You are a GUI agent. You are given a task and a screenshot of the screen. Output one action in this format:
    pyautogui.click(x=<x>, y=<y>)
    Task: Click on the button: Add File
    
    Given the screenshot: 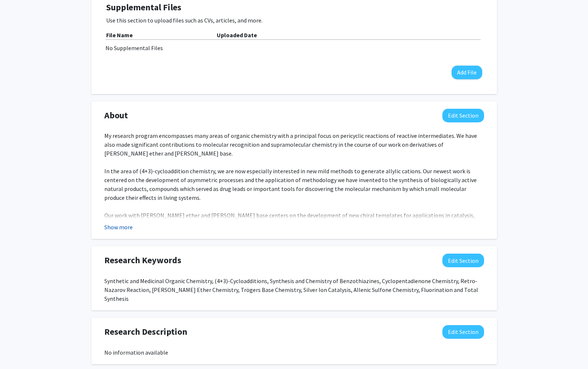 What is the action you would take?
    pyautogui.click(x=467, y=72)
    